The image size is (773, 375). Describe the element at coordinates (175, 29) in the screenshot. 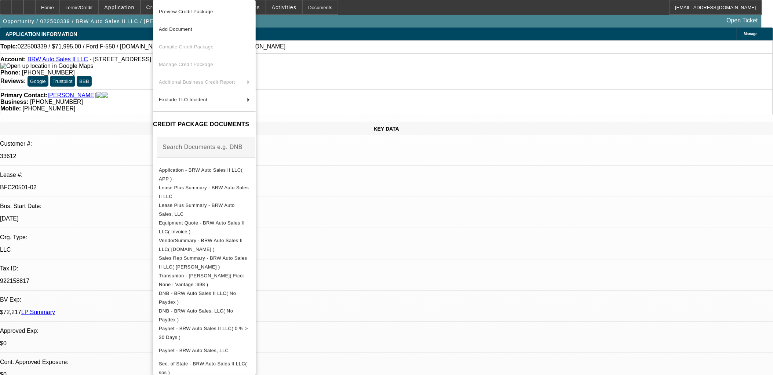

I see `span: Add Document` at that location.